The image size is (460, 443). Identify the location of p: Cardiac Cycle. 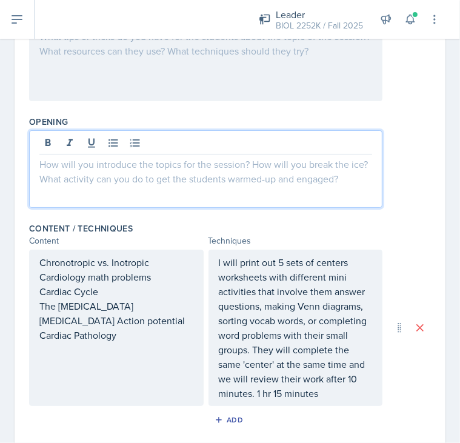
(116, 292).